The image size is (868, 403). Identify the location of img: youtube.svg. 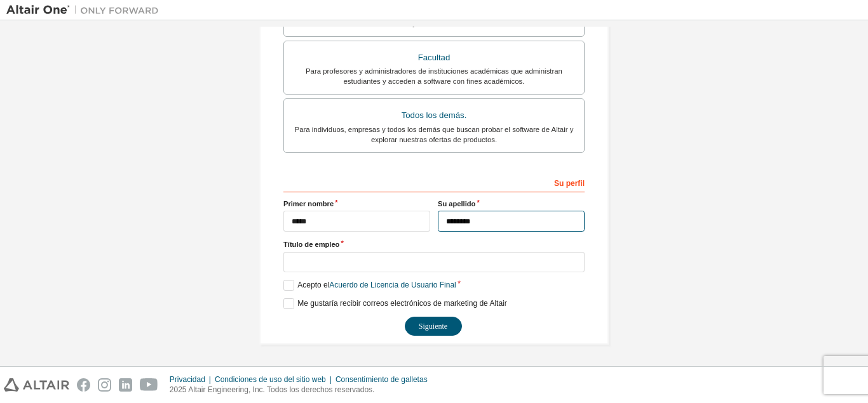
(149, 385).